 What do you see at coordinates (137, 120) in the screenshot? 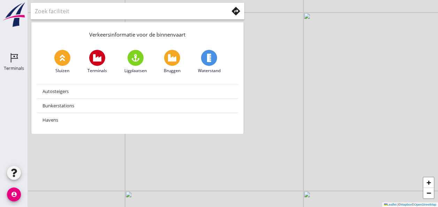
I see `div: Havens` at bounding box center [137, 120].